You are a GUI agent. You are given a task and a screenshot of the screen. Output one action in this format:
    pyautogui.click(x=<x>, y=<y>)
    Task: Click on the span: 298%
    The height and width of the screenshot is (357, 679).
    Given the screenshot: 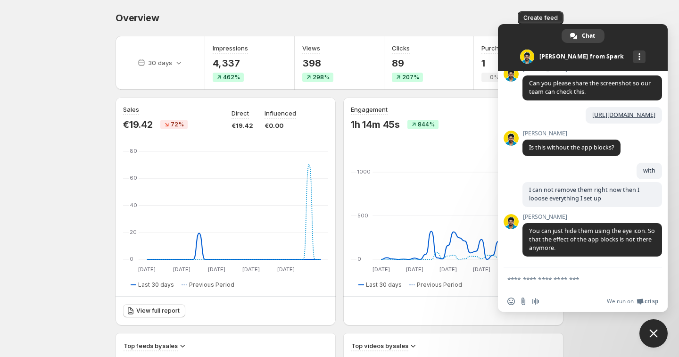 What is the action you would take?
    pyautogui.click(x=321, y=77)
    